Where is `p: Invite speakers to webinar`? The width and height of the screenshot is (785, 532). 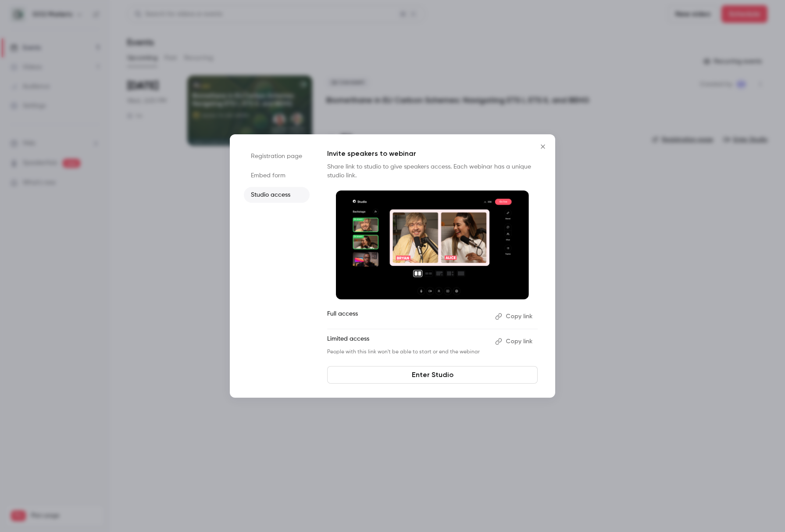 p: Invite speakers to webinar is located at coordinates (432, 154).